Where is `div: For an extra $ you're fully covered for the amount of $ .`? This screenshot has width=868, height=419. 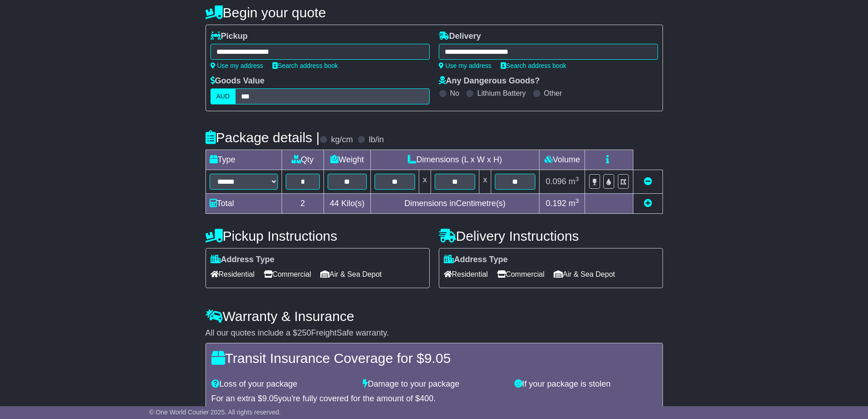 div: For an extra $ you're fully covered for the amount of $ . is located at coordinates (435, 399).